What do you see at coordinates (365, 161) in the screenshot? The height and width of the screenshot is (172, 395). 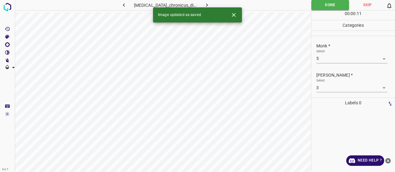 I see `a: Need Help ?` at bounding box center [365, 161].